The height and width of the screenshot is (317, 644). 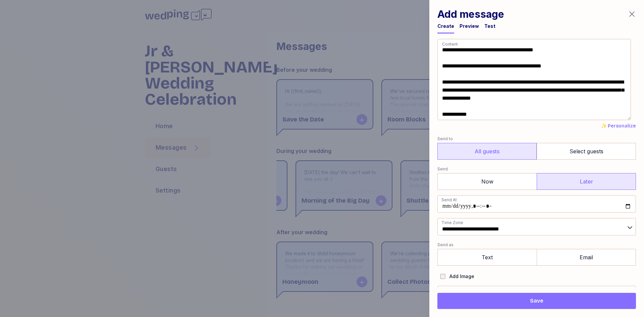 What do you see at coordinates (536, 301) in the screenshot?
I see `button: Save` at bounding box center [536, 301].